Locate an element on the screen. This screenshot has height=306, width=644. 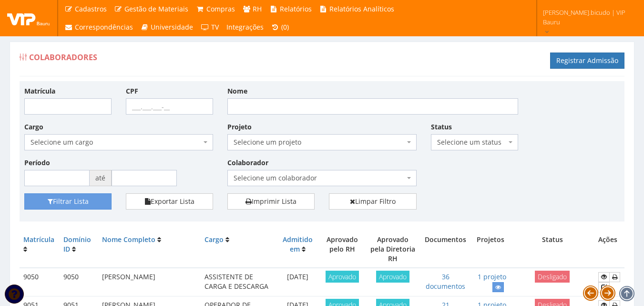
span: Gestão de Materiais is located at coordinates (156, 9).